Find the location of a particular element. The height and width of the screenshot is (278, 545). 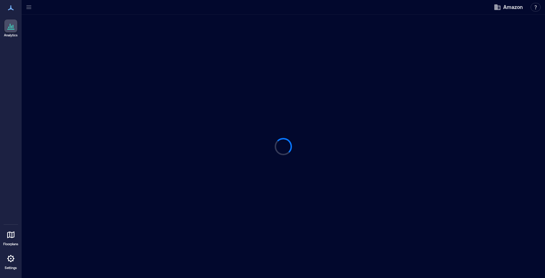

a: Settings is located at coordinates (11, 261).